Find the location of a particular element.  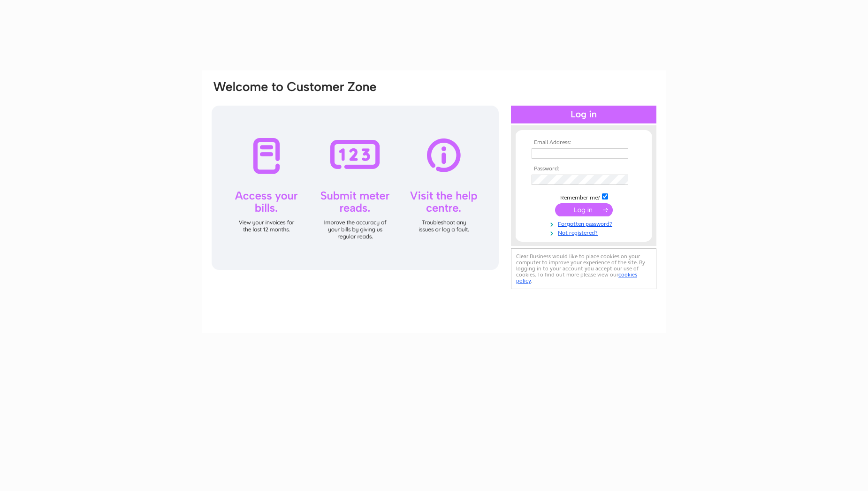

a: cookies policy is located at coordinates (577, 277).